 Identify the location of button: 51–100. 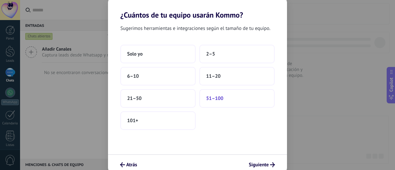
(237, 99).